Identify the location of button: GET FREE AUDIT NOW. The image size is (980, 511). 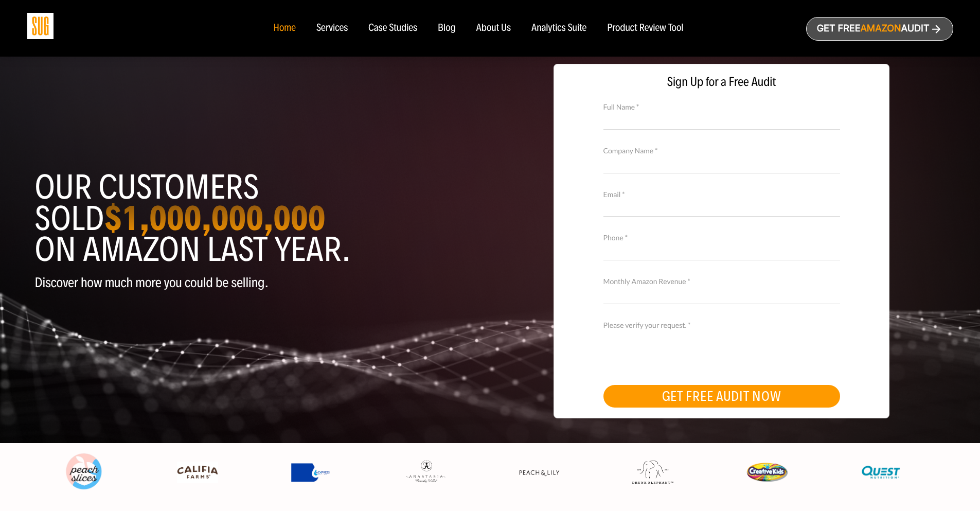
(722, 397).